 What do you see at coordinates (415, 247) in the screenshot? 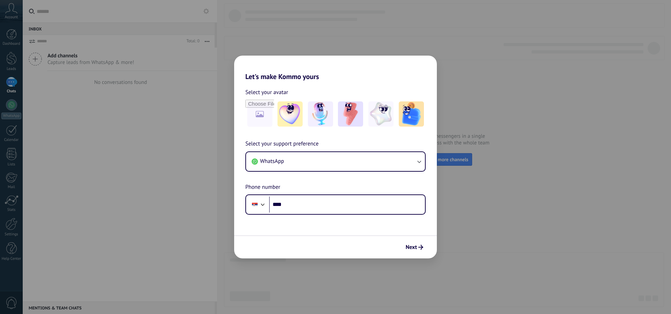
I see `button: Next` at bounding box center [415, 247].